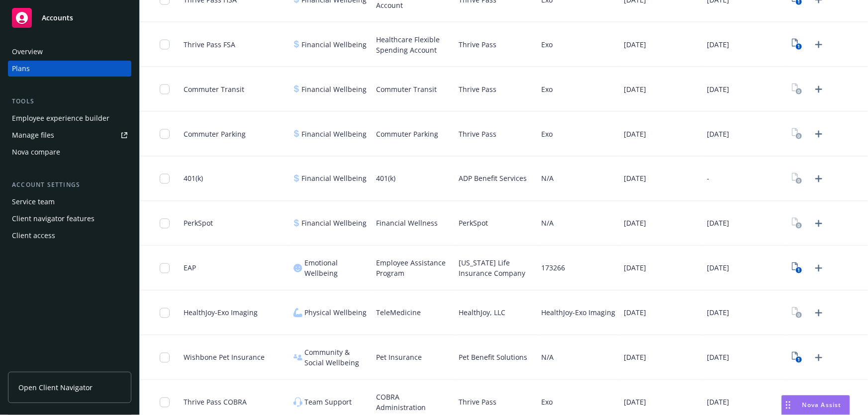 This screenshot has width=868, height=415. Describe the element at coordinates (36, 152) in the screenshot. I see `div: Nova compare` at that location.